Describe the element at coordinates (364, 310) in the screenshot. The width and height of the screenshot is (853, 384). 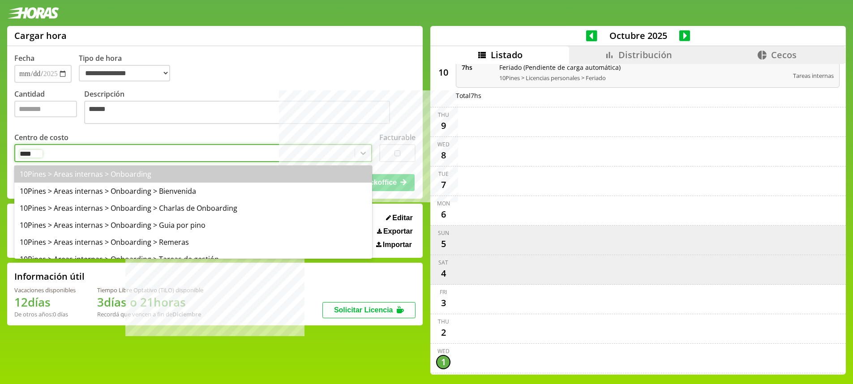
I see `span: Solicitar Licencia` at that location.